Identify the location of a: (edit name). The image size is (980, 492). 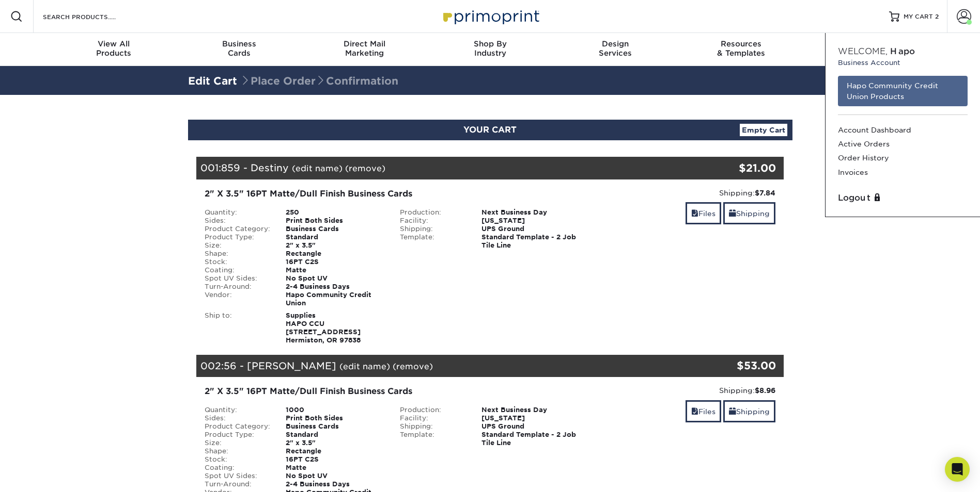
(317, 168).